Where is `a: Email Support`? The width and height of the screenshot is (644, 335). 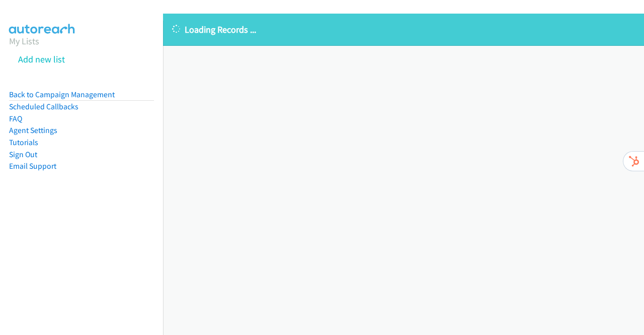 a: Email Support is located at coordinates (33, 165).